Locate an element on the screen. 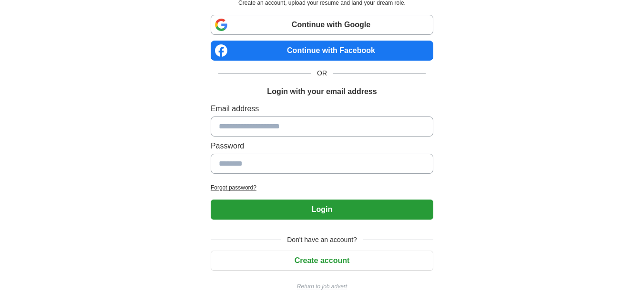  span: Don't have an account? is located at coordinates (322, 239).